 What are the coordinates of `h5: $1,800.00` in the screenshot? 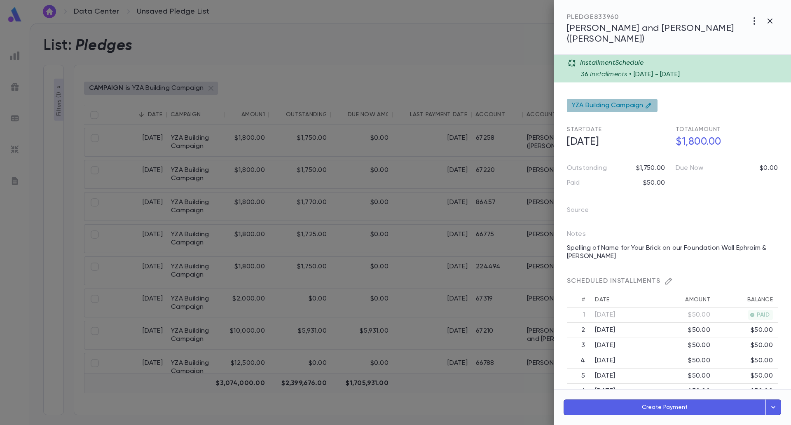 It's located at (724, 142).